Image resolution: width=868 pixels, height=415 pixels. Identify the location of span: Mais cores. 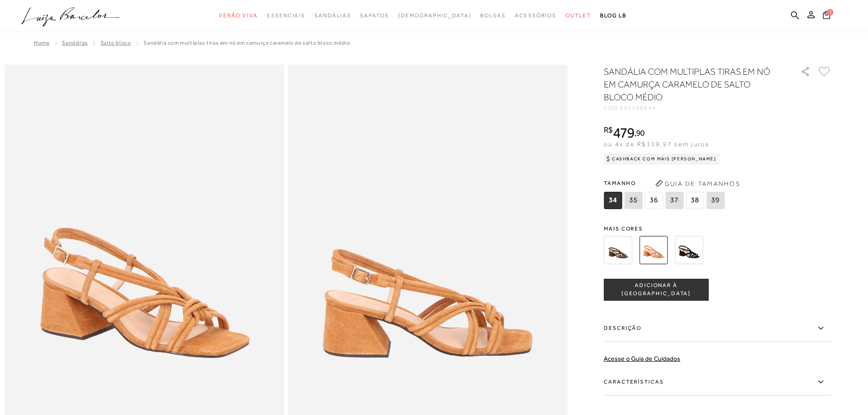
(717, 229).